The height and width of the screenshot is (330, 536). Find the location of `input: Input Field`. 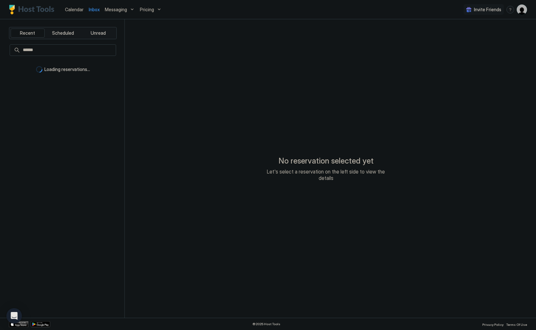

input: Input Field is located at coordinates (68, 50).